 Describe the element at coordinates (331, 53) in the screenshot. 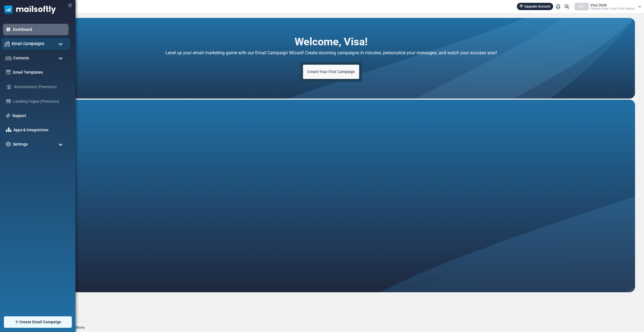

I see `h4: Level up your email marketing game with our Email Campaign Wizard! Create stunning campaigns in m...` at that location.